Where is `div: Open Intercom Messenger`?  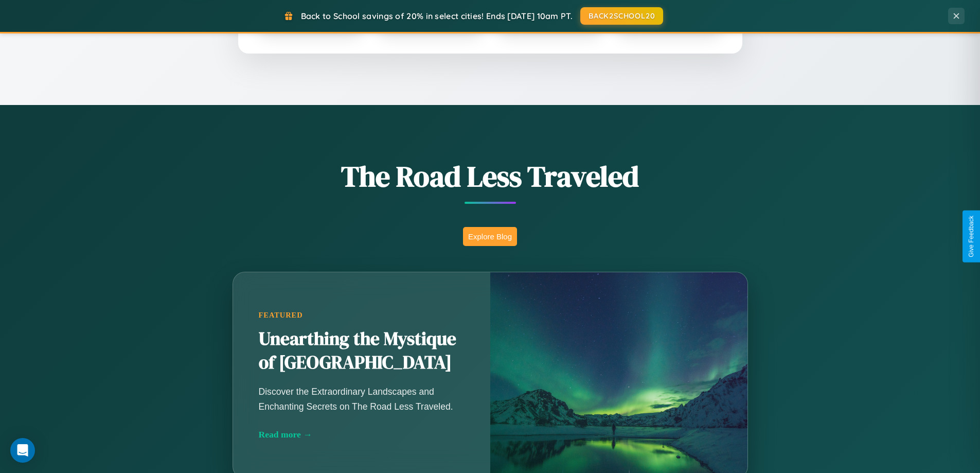
div: Open Intercom Messenger is located at coordinates (23, 450).